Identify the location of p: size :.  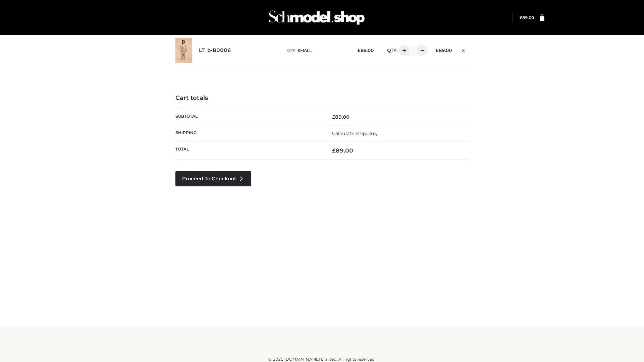
(316, 51).